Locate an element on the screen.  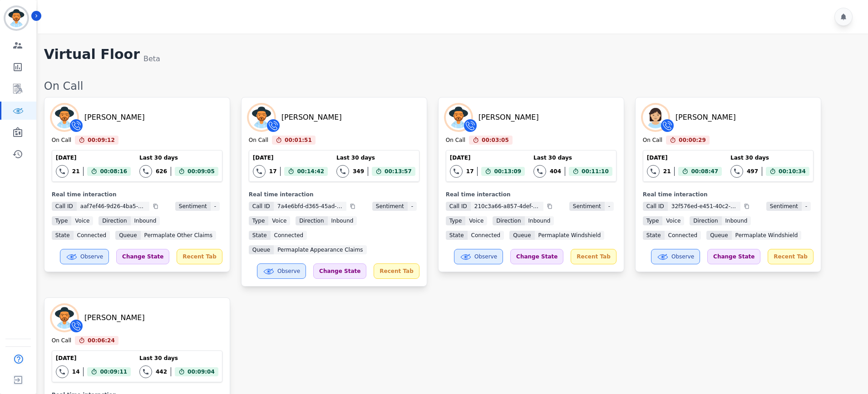
span: aaf7ef46-9d26-4ba5-b94d-3f11a9375c82 is located at coordinates (113, 206).